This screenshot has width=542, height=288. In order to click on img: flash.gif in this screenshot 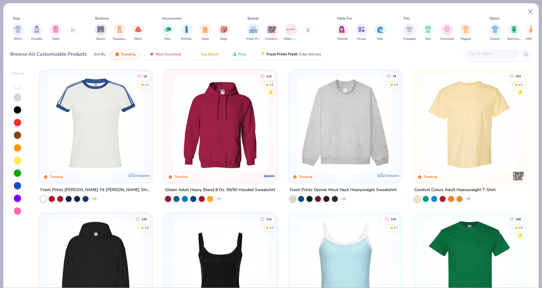, I will do `click(263, 54)`.